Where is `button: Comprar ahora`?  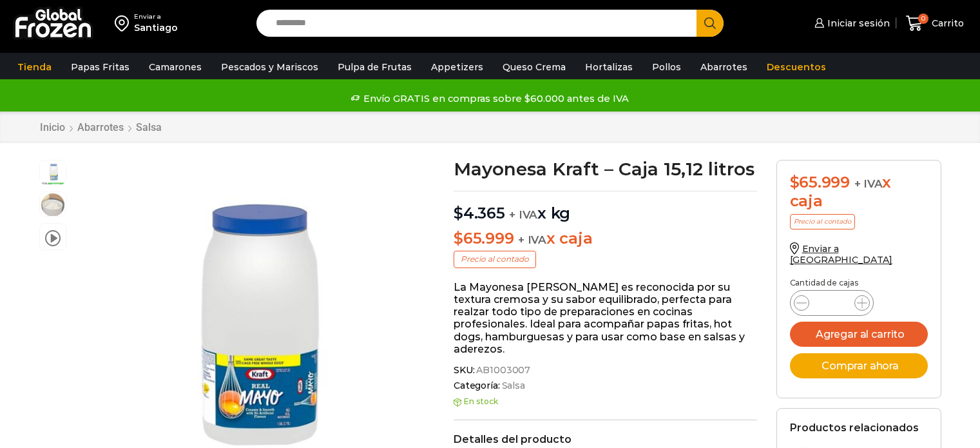
button: Comprar ahora is located at coordinates (859, 365).